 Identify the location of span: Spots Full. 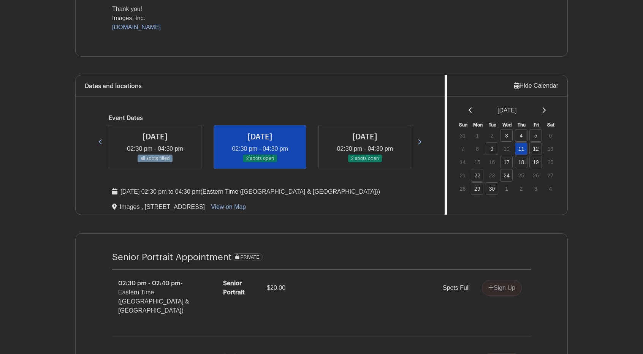
(456, 288).